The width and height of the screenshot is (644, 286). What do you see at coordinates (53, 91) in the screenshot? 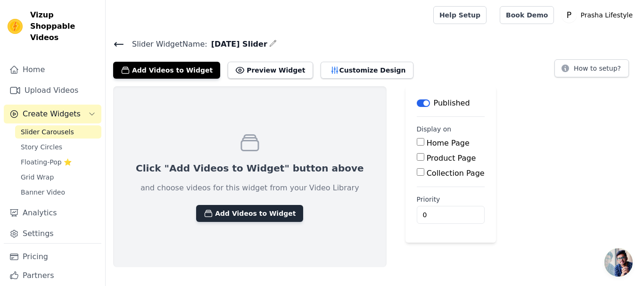
I see `a: Upload Videos` at bounding box center [53, 91].